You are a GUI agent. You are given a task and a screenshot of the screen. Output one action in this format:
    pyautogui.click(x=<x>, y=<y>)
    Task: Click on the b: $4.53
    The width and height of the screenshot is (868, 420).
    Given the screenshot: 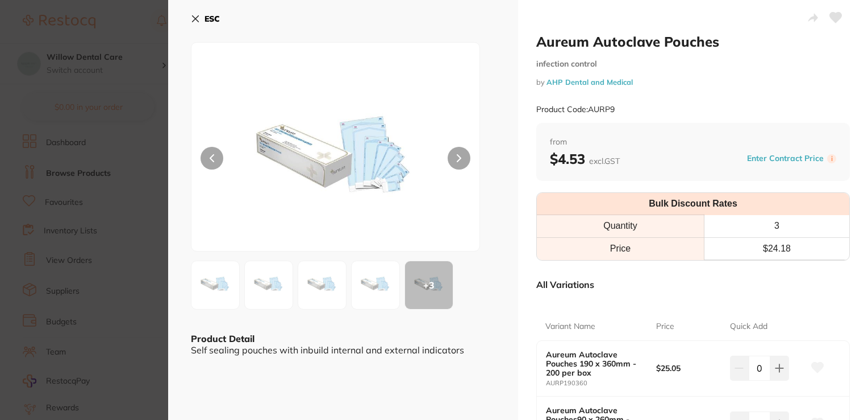 What is the action you would take?
    pyautogui.click(x=584, y=159)
    